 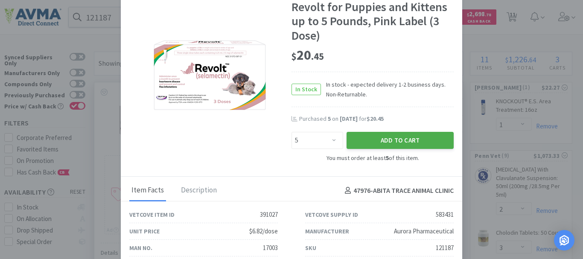 What do you see at coordinates (306, 89) in the screenshot?
I see `span: In Stock` at bounding box center [306, 89].